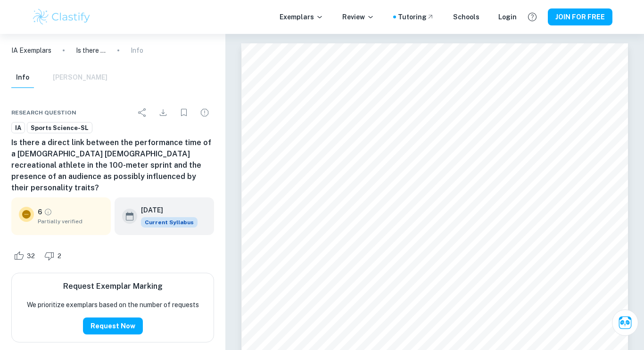  What do you see at coordinates (39, 212) in the screenshot?
I see `p: 6` at bounding box center [39, 212].